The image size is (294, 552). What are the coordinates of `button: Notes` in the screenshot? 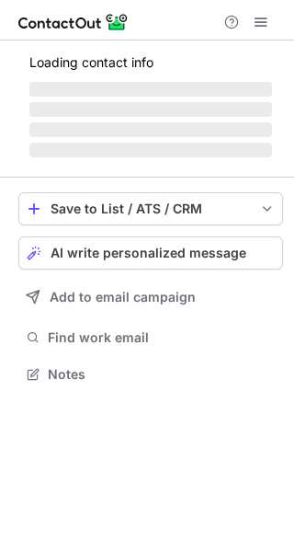 It's located at (151, 374).